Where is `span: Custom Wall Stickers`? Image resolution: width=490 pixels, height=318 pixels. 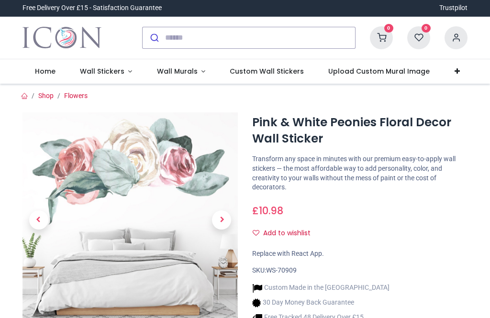 span: Custom Wall Stickers is located at coordinates (266, 71).